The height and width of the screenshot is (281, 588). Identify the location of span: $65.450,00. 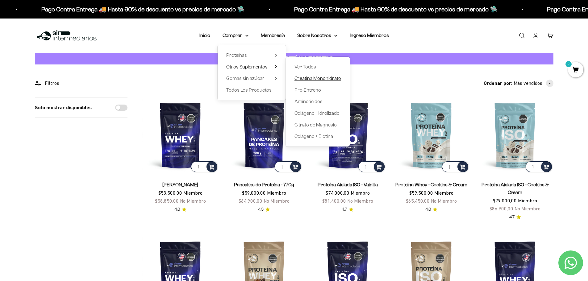
(418, 201).